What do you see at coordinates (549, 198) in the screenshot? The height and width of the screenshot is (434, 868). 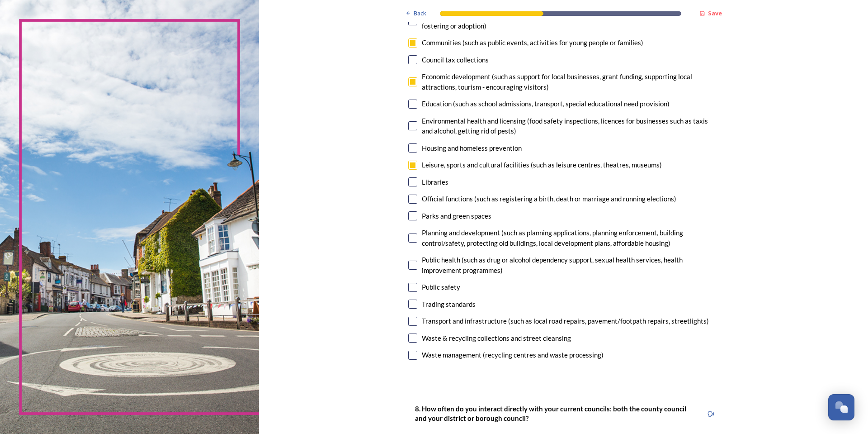 I see `div: Official functions (such as registering a birth, death or marriage and running elections)` at bounding box center [549, 198].